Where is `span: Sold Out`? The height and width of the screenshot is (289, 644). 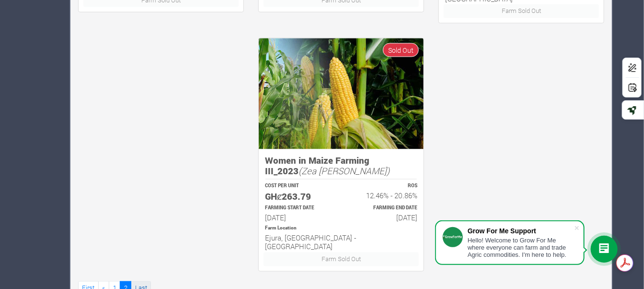
span: Sold Out is located at coordinates (401, 50).